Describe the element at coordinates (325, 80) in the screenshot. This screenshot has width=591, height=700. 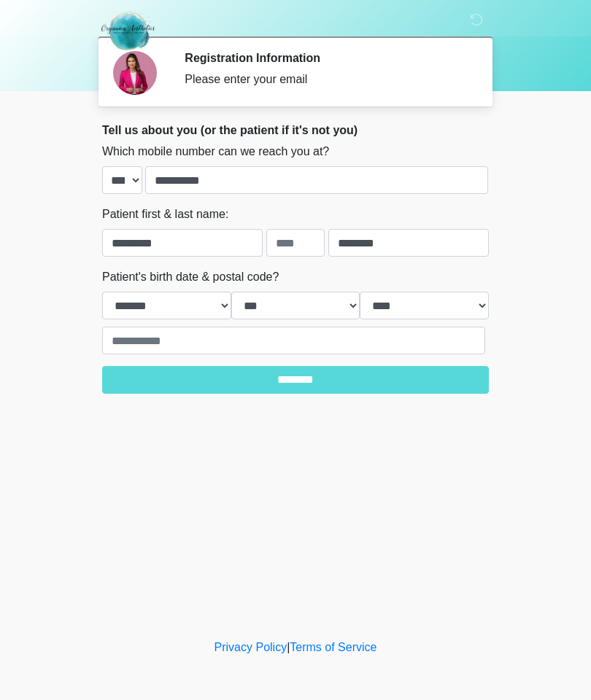
I see `div: Please enter your email` at that location.